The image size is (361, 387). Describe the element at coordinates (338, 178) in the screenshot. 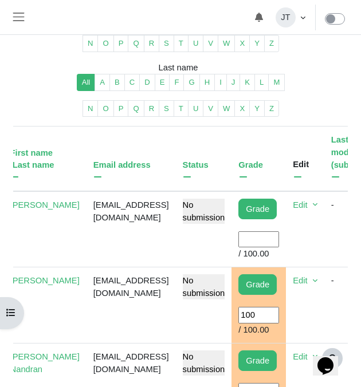

I see `a: Hide Last modified (submission)` at that location.